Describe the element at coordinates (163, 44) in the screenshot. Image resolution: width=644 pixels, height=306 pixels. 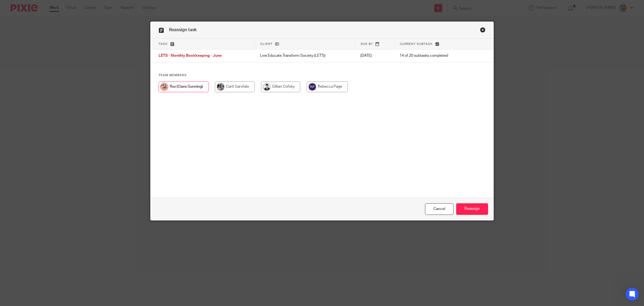
I see `span: Task` at that location.